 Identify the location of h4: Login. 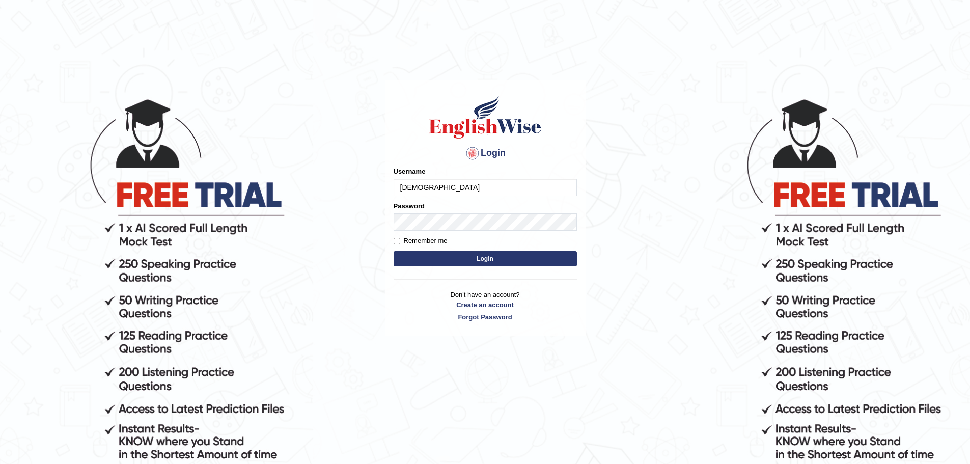
(485, 153).